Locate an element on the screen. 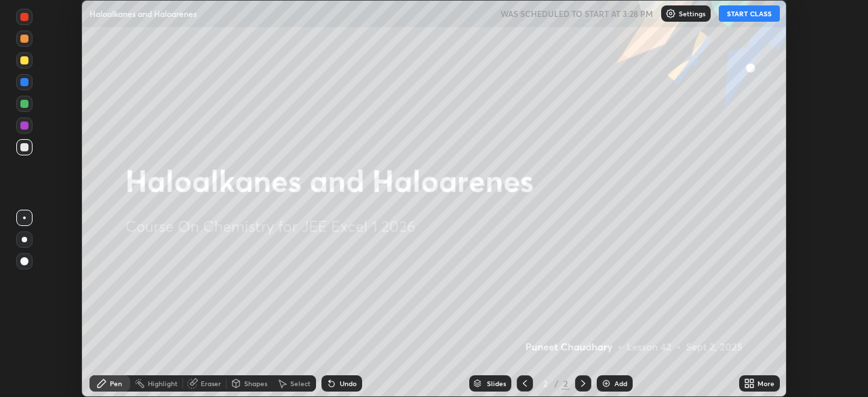  div: Add is located at coordinates (620, 383).